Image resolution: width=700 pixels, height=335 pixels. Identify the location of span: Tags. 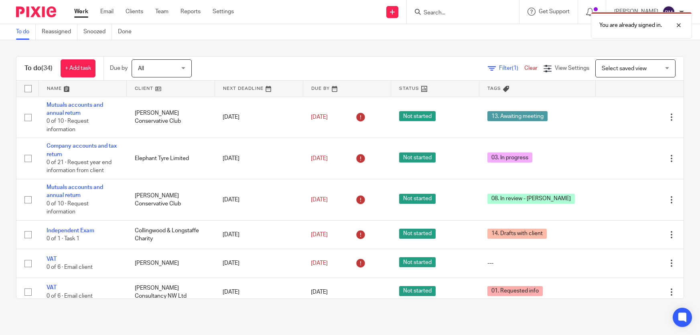
(494, 88).